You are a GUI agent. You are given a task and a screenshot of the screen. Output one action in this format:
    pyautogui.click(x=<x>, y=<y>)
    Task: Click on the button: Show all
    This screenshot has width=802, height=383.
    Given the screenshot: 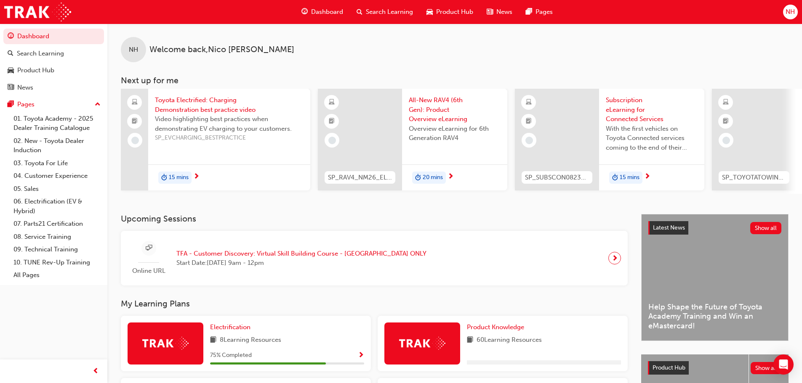 What is the action you would take?
    pyautogui.click(x=766, y=228)
    